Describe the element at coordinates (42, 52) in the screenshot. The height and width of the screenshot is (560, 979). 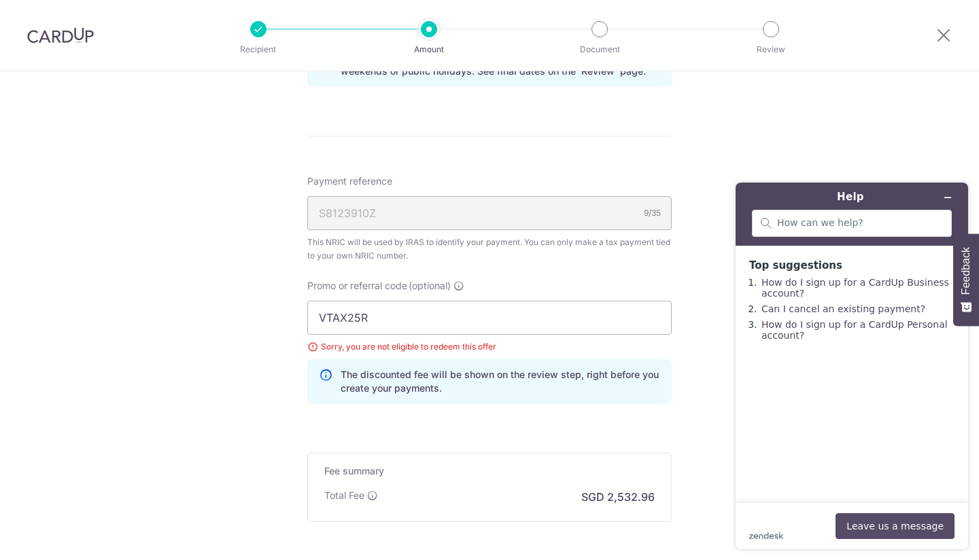
I see `svg: How can we help?` at that location.